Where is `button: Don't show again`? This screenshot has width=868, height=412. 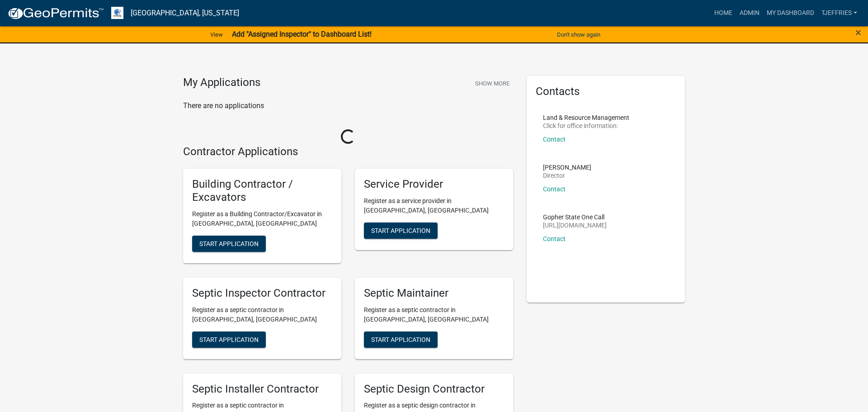 button: Don't show again is located at coordinates (579, 35).